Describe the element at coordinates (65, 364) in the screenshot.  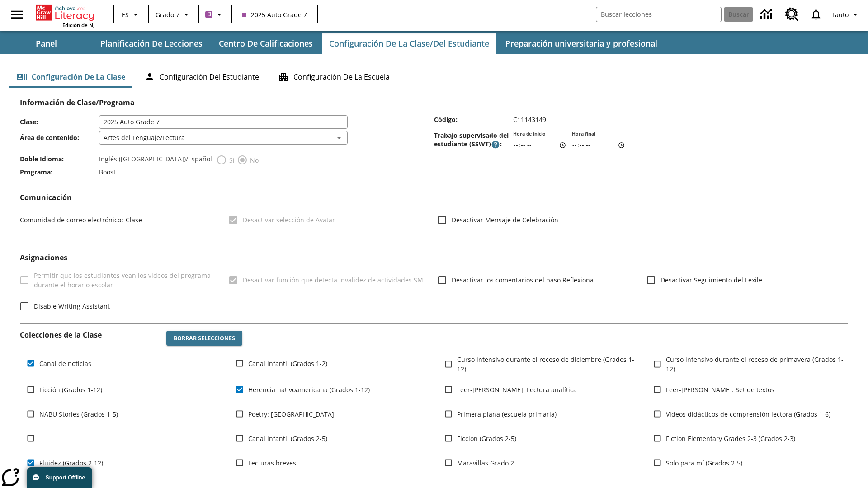
I see `span: Canal de noticias` at that location.